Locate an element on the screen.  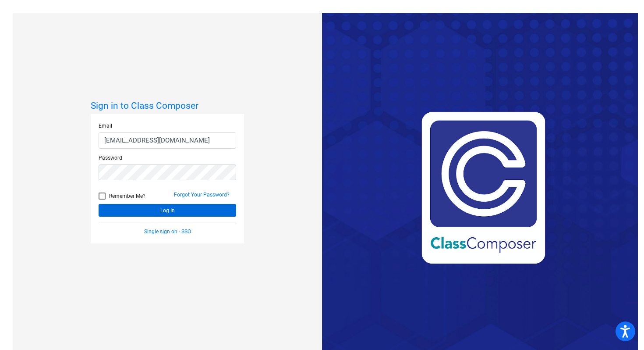
label: Email is located at coordinates (105, 126).